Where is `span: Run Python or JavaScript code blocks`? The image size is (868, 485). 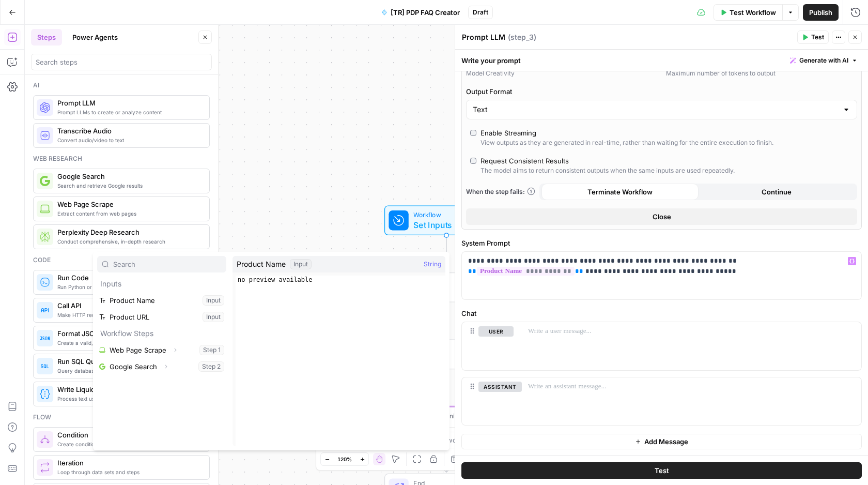 span: Run Python or JavaScript code blocks is located at coordinates (129, 286).